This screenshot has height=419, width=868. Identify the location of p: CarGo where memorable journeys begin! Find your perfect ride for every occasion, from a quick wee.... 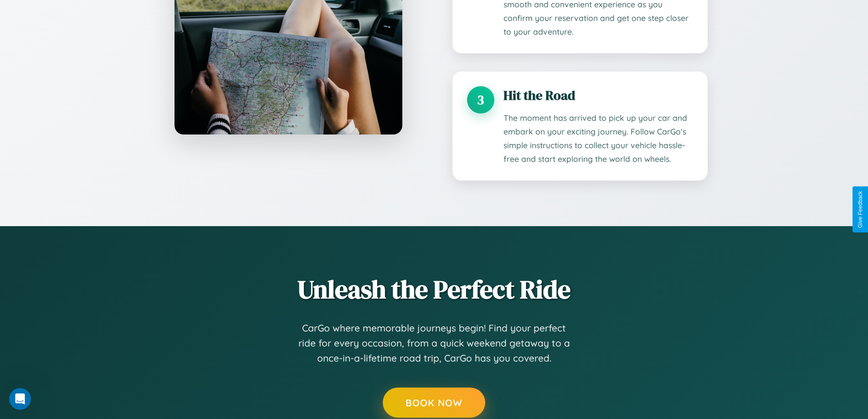
(434, 344).